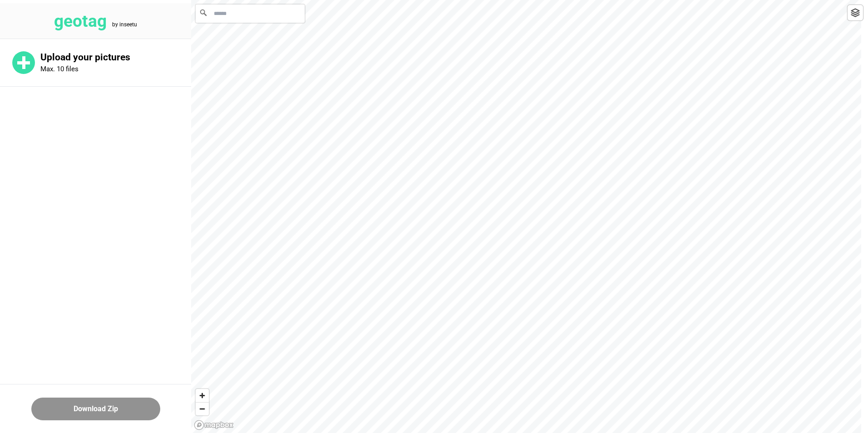 The image size is (868, 433). Describe the element at coordinates (250, 14) in the screenshot. I see `input: Search` at that location.